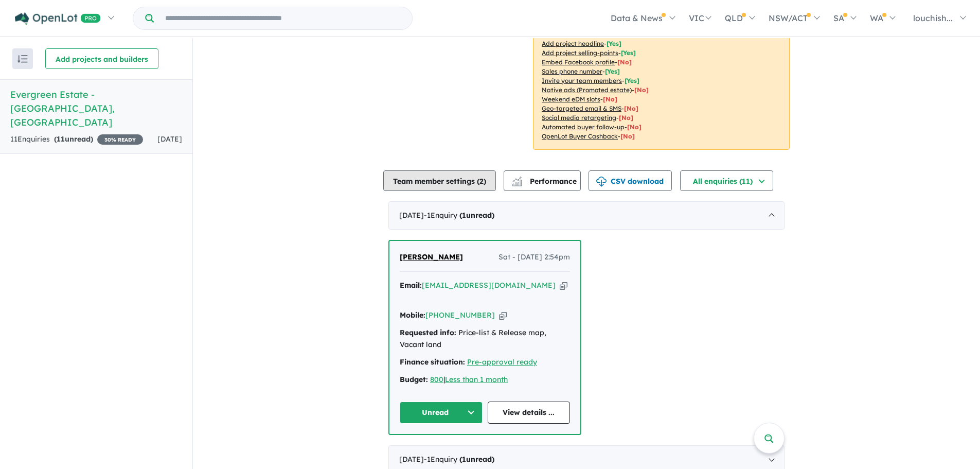  Describe the element at coordinates (572, 71) in the screenshot. I see `u: Sales phone number` at that location.